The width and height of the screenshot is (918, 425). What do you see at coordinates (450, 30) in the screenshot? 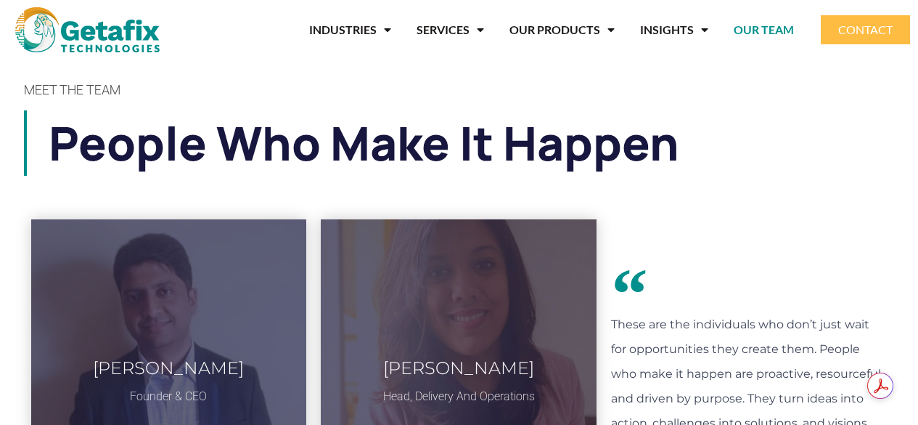
I see `a: SERVICES` at bounding box center [450, 30].